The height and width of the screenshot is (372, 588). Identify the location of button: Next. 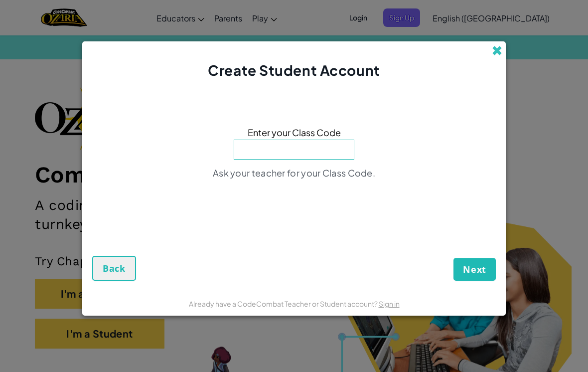
(475, 269).